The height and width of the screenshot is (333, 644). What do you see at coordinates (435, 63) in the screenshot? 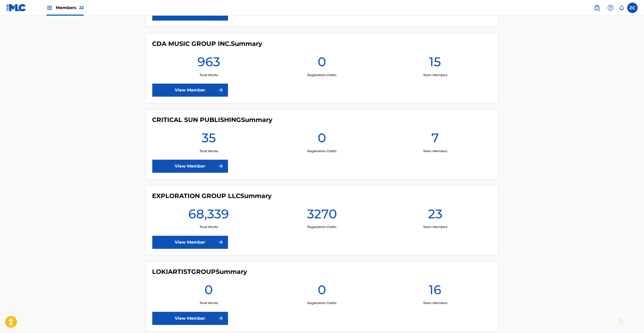
I see `h1: 15` at bounding box center [435, 63].